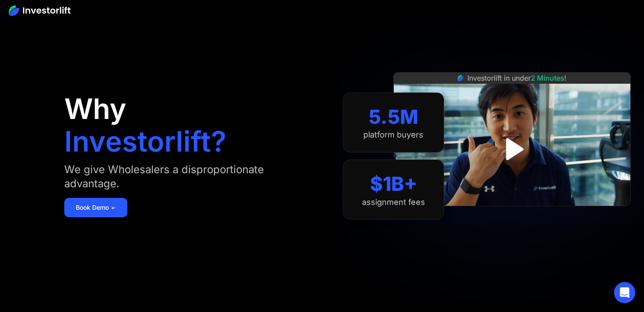  I want to click on h1: Investorlift?, so click(145, 141).